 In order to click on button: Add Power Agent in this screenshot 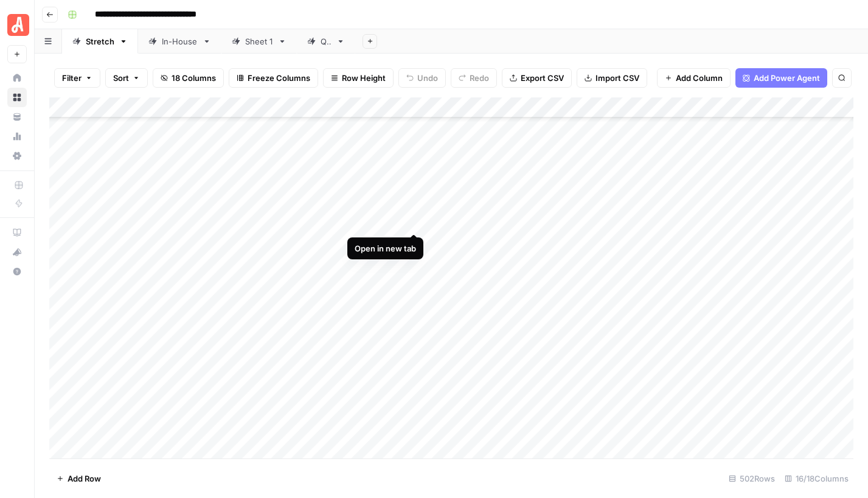, I will do `click(781, 78)`.